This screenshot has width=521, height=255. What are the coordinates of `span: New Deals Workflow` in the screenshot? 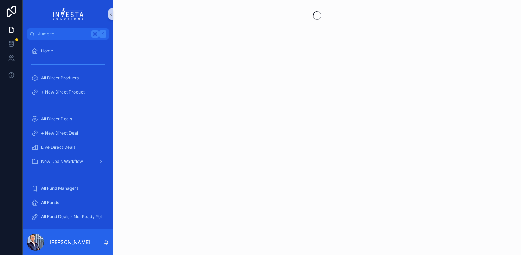 It's located at (62, 162).